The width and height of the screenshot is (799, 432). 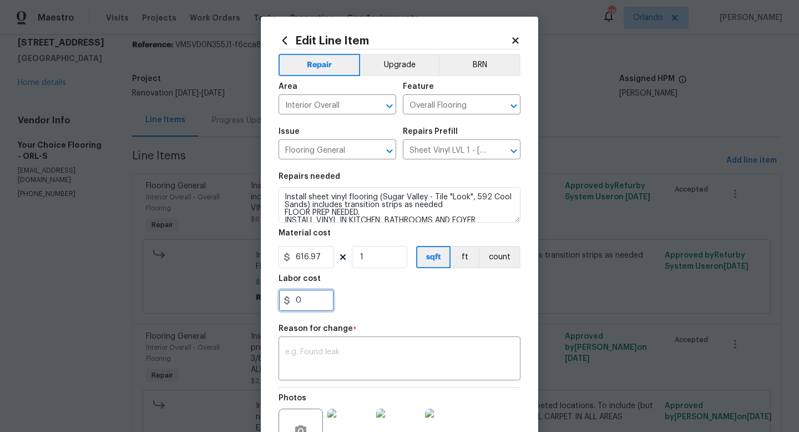 I want to click on h2: Edit Line Item, so click(x=394, y=40).